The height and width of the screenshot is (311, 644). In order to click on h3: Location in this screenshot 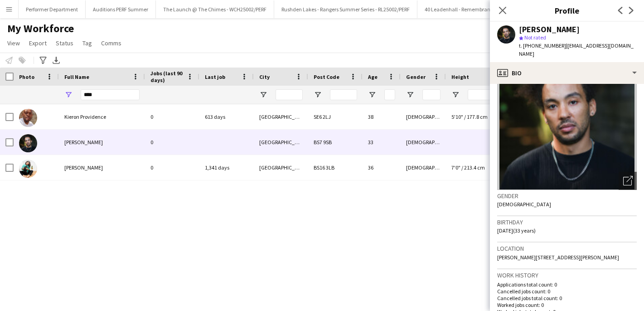, I will do `click(567, 248)`.